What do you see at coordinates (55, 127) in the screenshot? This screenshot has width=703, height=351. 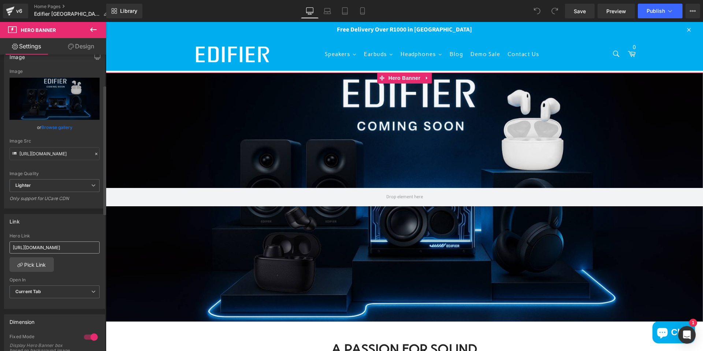 I see `div: or` at bounding box center [55, 127].